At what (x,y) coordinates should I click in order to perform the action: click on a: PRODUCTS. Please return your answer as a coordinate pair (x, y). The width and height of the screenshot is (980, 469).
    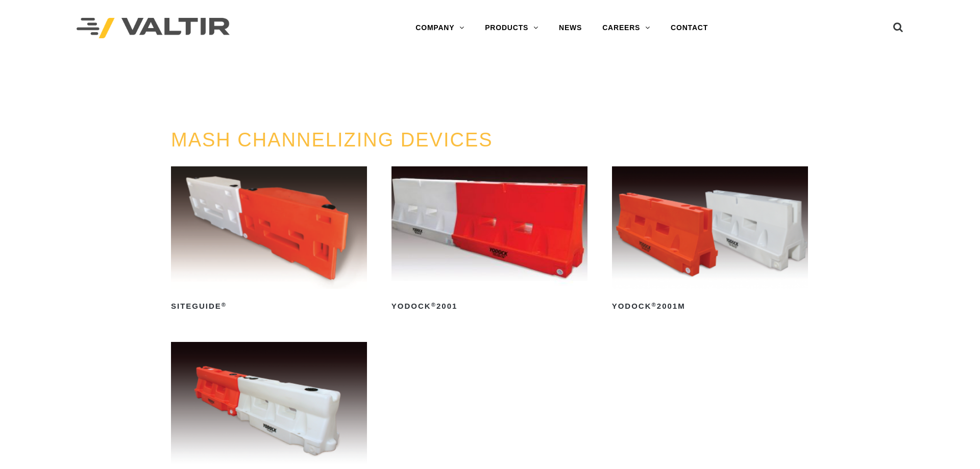
    Looking at the image, I should click on (511, 28).